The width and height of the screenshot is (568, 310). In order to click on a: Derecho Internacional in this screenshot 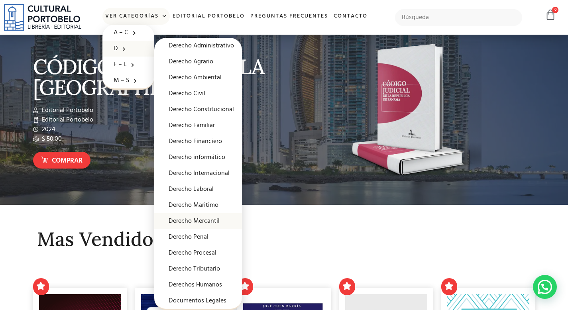, I will do `click(198, 173)`.